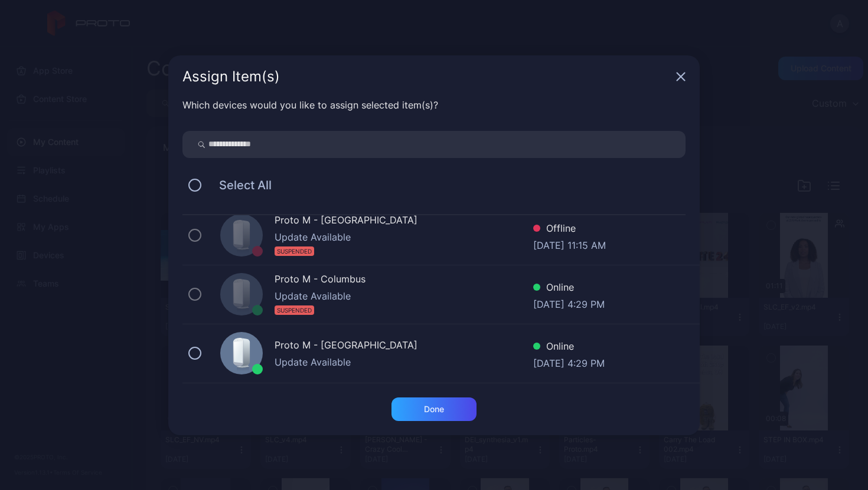 The height and width of the screenshot is (490, 868). I want to click on div: Offline, so click(569, 229).